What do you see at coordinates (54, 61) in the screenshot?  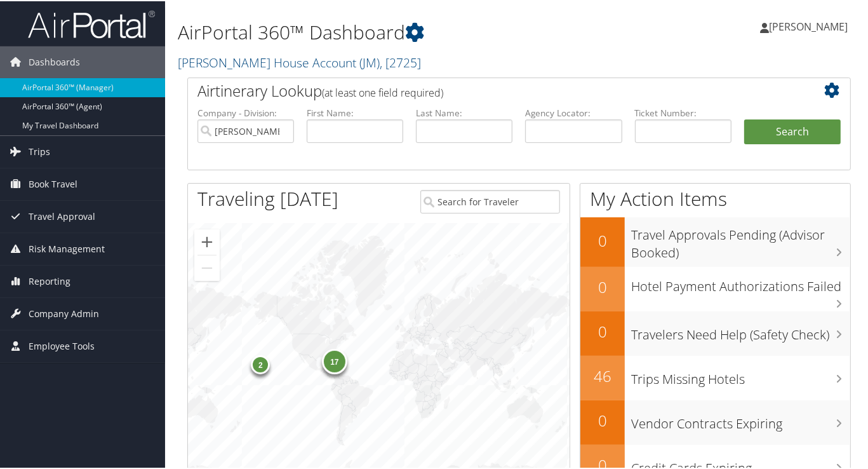 I see `span: Dashboards` at bounding box center [54, 61].